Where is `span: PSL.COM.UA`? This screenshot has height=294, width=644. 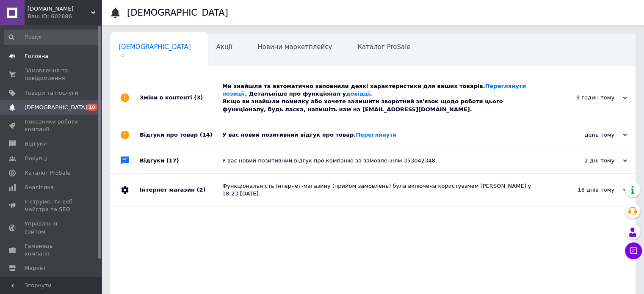
span: PSL.COM.UA is located at coordinates (59, 9).